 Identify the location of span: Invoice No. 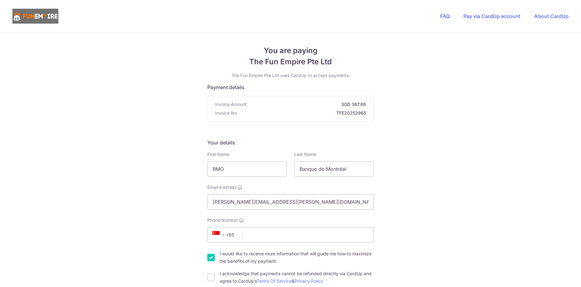
(226, 113).